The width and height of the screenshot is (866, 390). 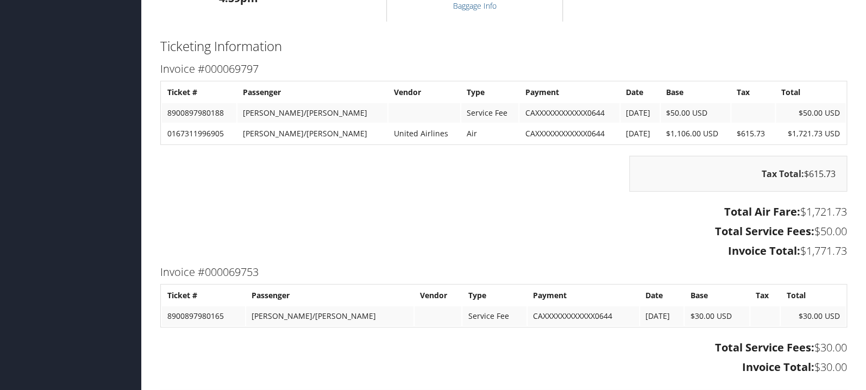 I want to click on td: $1,106.00 USD, so click(x=695, y=134).